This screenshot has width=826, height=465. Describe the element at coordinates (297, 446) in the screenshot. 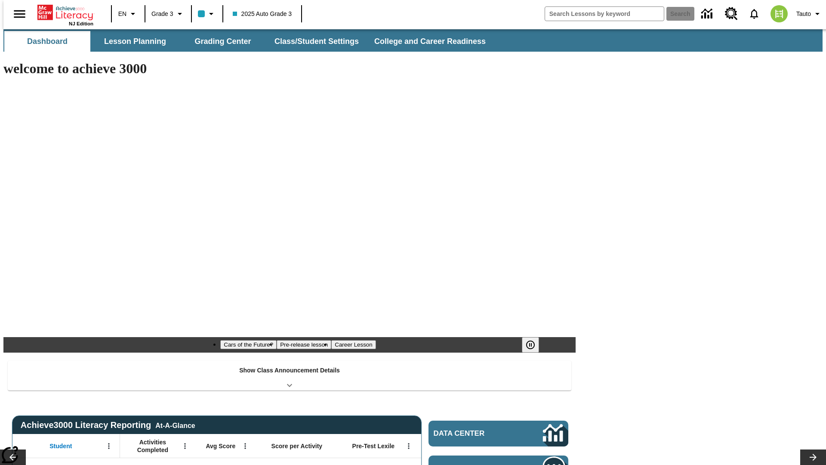

I see `span: Score per Activity` at that location.